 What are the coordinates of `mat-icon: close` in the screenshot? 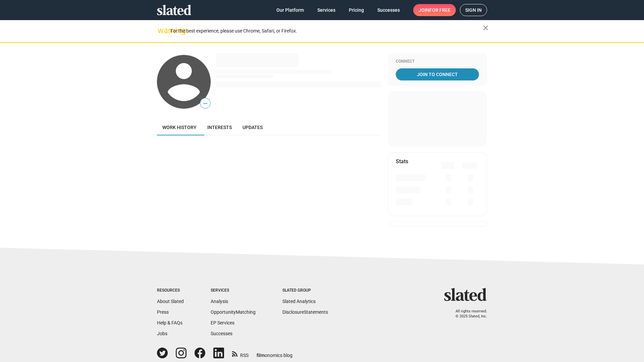 It's located at (486, 28).